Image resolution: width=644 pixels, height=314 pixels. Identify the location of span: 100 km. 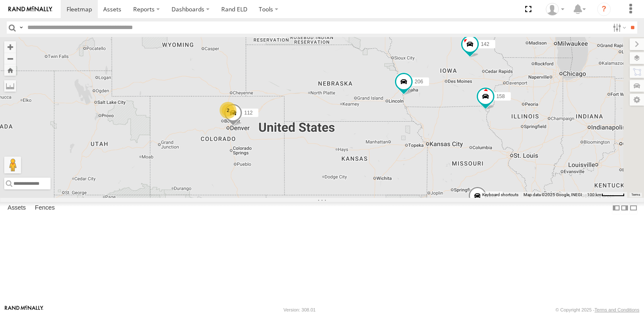
(595, 194).